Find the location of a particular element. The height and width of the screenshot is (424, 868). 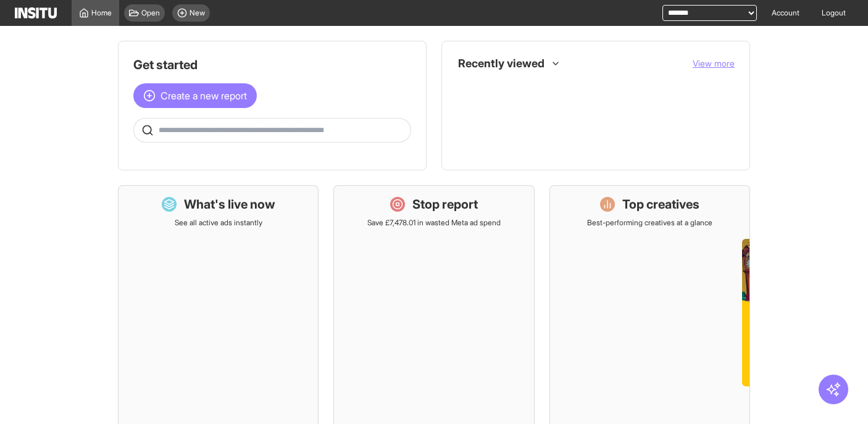

span: Open is located at coordinates (151, 13).